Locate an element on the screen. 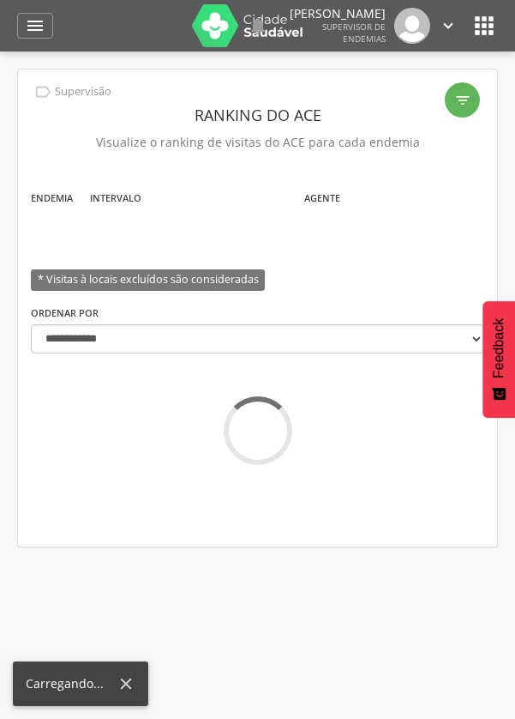 This screenshot has height=719, width=515. div: Filtro is located at coordinates (462, 99).